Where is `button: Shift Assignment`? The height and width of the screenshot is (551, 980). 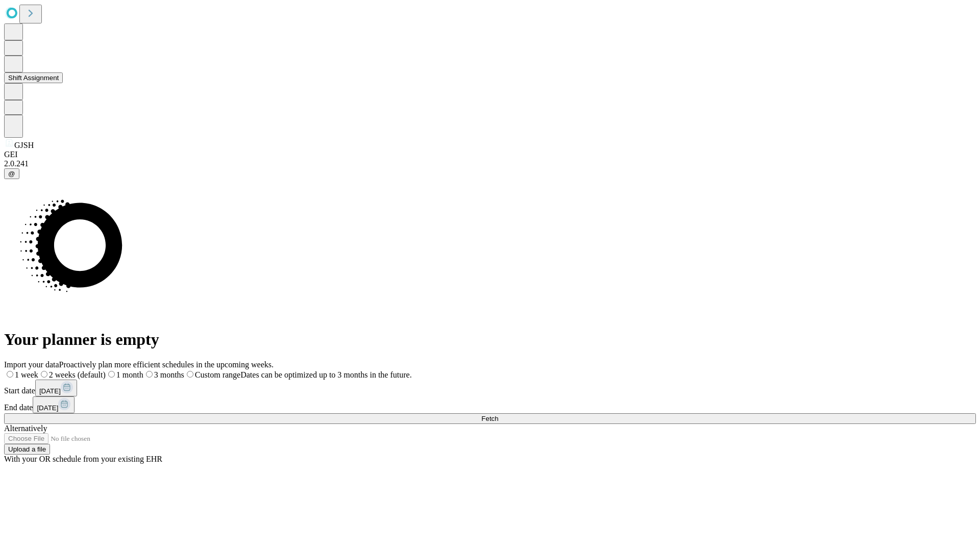 button: Shift Assignment is located at coordinates (33, 78).